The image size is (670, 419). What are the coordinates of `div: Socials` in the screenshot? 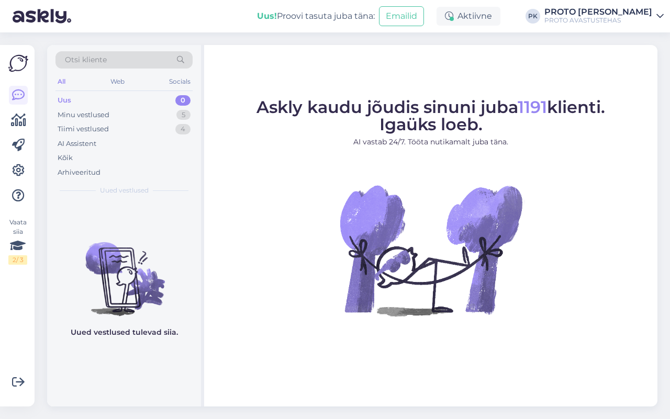 It's located at (180, 82).